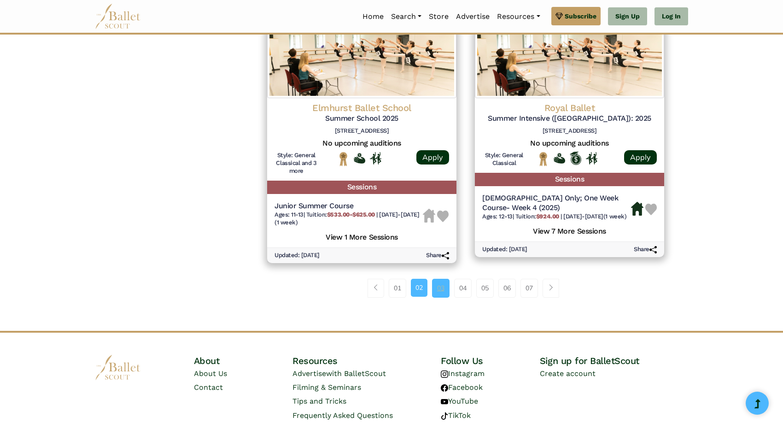 Image resolution: width=783 pixels, height=423 pixels. Describe the element at coordinates (356, 373) in the screenshot. I see `span: with BalletScout` at that location.